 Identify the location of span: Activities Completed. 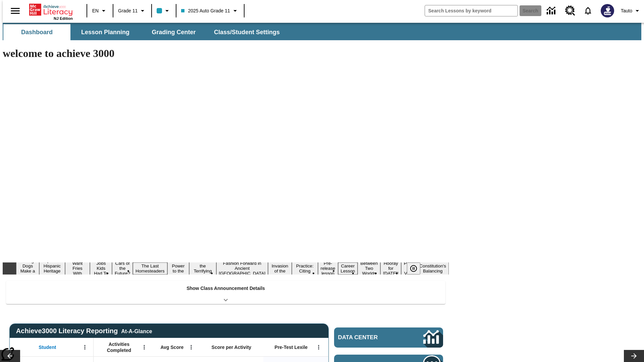
(119, 347).